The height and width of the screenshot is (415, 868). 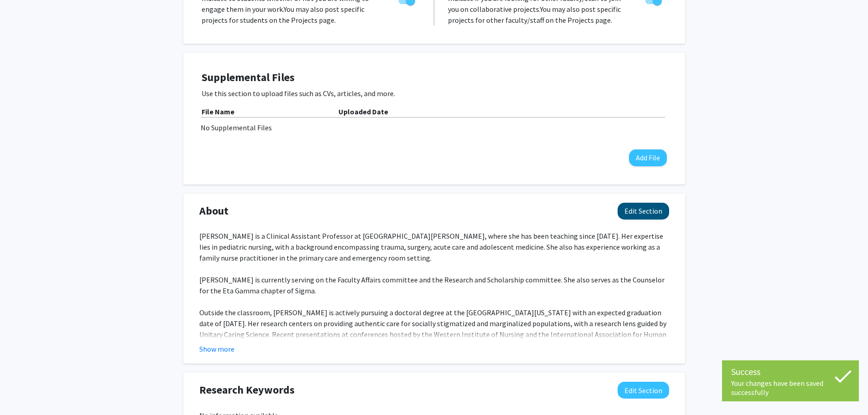 What do you see at coordinates (434, 128) in the screenshot?
I see `div: No Supplemental Files` at bounding box center [434, 128].